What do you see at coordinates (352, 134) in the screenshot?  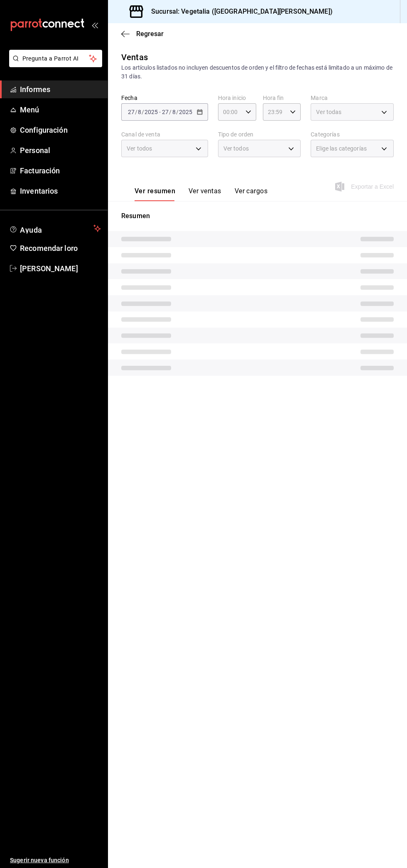 I see `label: Categorías` at bounding box center [352, 134].